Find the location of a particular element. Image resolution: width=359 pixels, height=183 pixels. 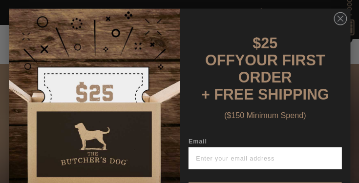

label: Email is located at coordinates (265, 143).